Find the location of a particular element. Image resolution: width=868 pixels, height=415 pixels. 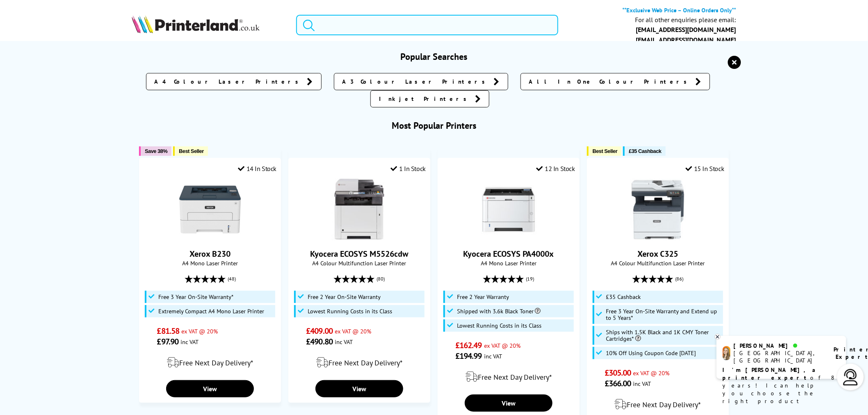

img: user-headset-light.svg is located at coordinates (851, 378).